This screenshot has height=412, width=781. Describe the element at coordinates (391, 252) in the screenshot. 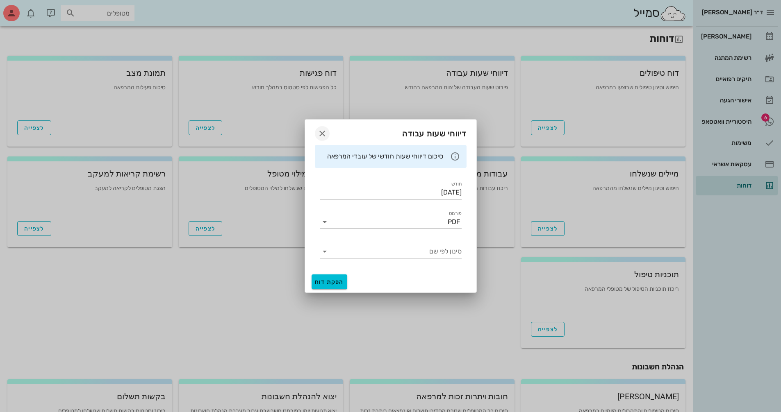

I see `div: סינון לפי שם` at that location.